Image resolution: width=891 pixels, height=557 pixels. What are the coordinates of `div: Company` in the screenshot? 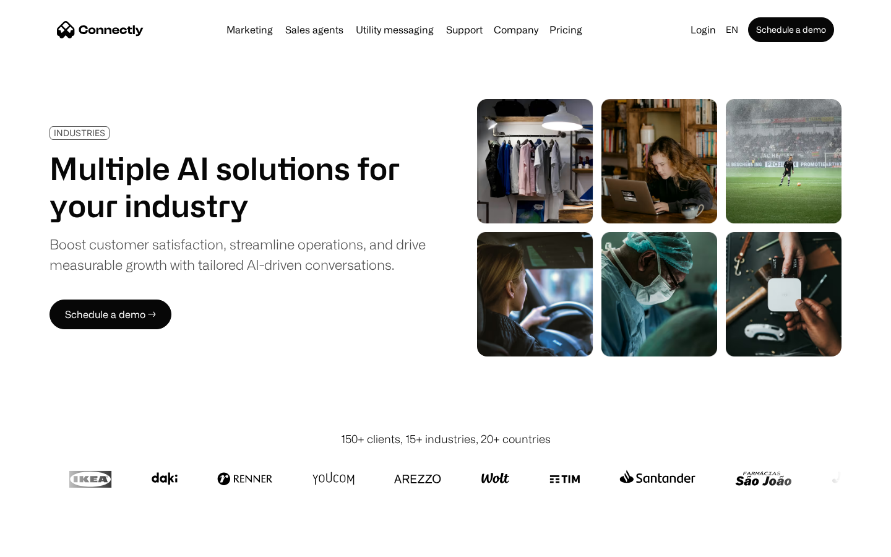 It's located at (516, 30).